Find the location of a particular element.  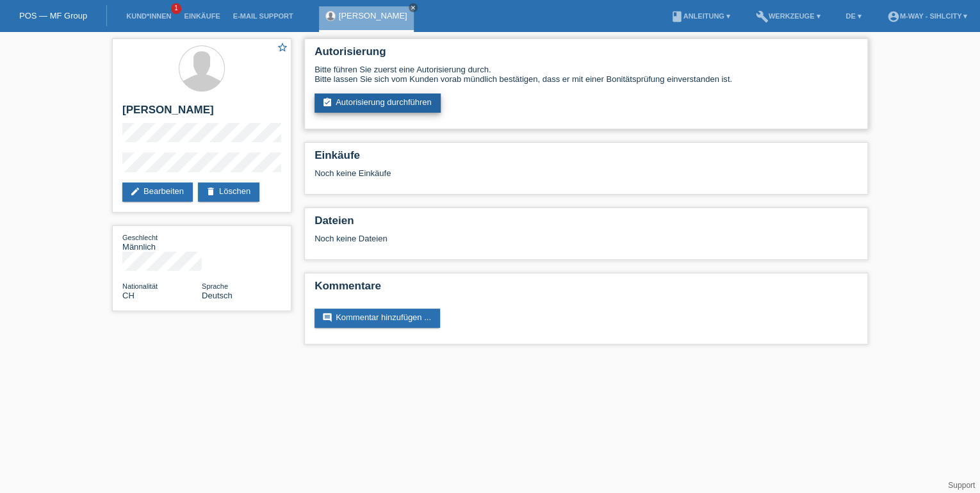

i: close is located at coordinates (413, 7).